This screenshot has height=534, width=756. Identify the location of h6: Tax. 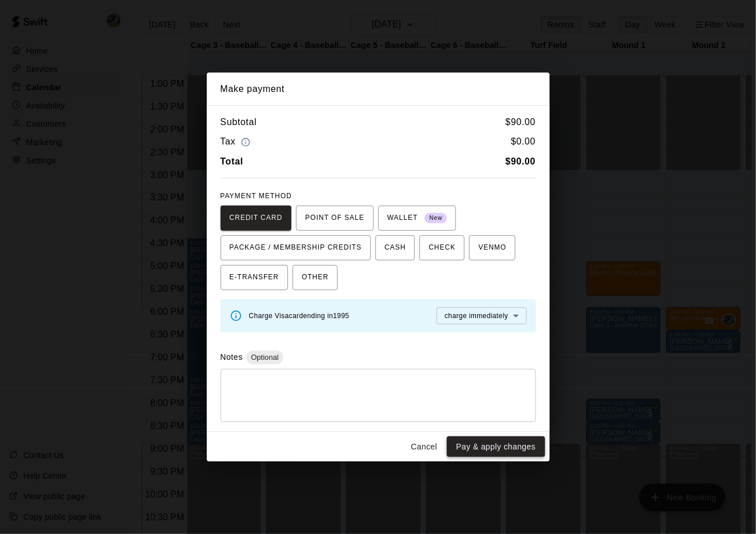
(237, 142).